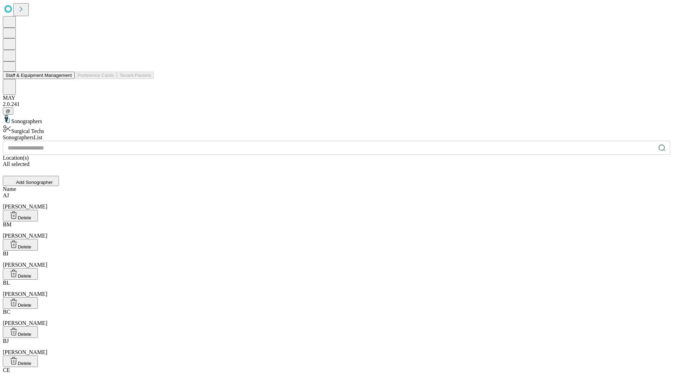 This screenshot has height=379, width=673. What do you see at coordinates (31, 181) in the screenshot?
I see `button: Add Sonographer` at bounding box center [31, 181].